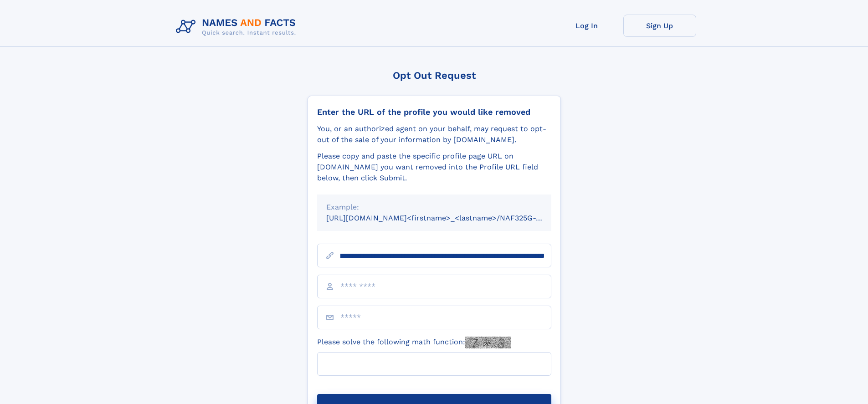 The image size is (868, 404). I want to click on div: You, or an authorized agent on your behalf, may request to opt-out of the sale of your informatio..., so click(434, 135).